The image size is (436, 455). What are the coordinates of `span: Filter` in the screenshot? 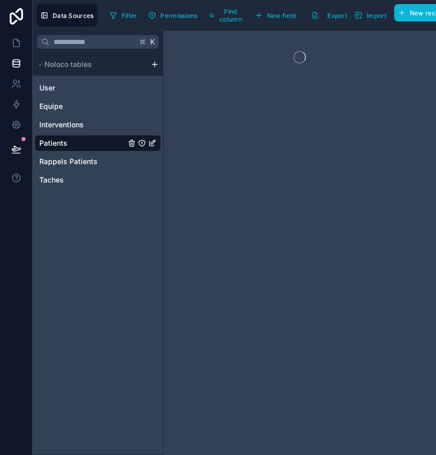 It's located at (129, 15).